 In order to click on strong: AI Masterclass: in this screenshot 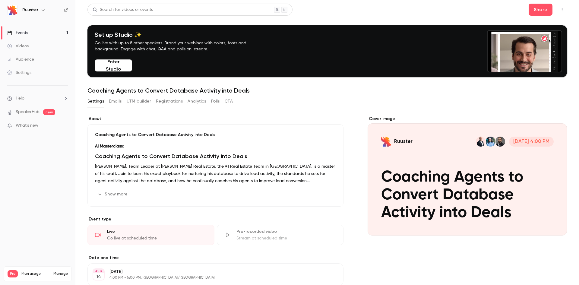, I will do `click(109, 146)`.